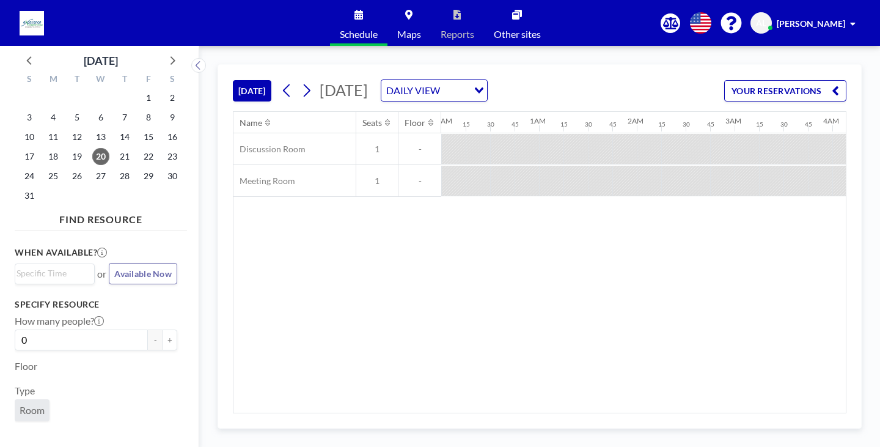 This screenshot has height=447, width=880. Describe the element at coordinates (148, 176) in the screenshot. I see `span: Friday, August 29, 2025` at that location.